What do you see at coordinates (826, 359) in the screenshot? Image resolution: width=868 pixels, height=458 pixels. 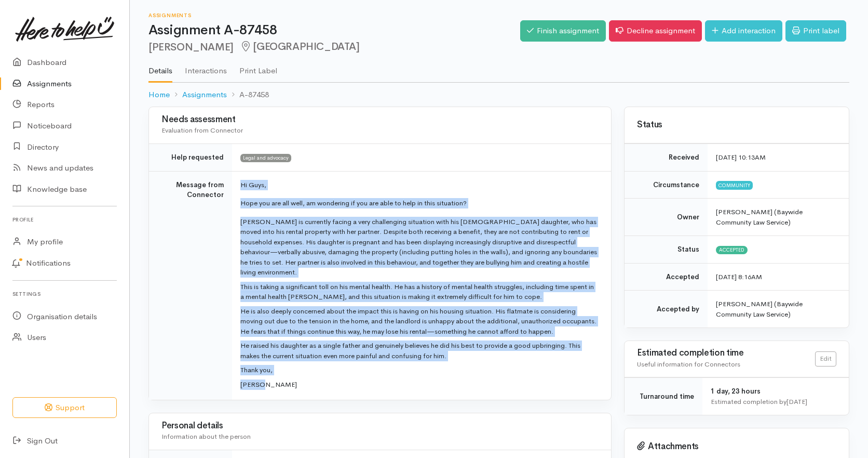 I see `a: Edit` at bounding box center [826, 359].